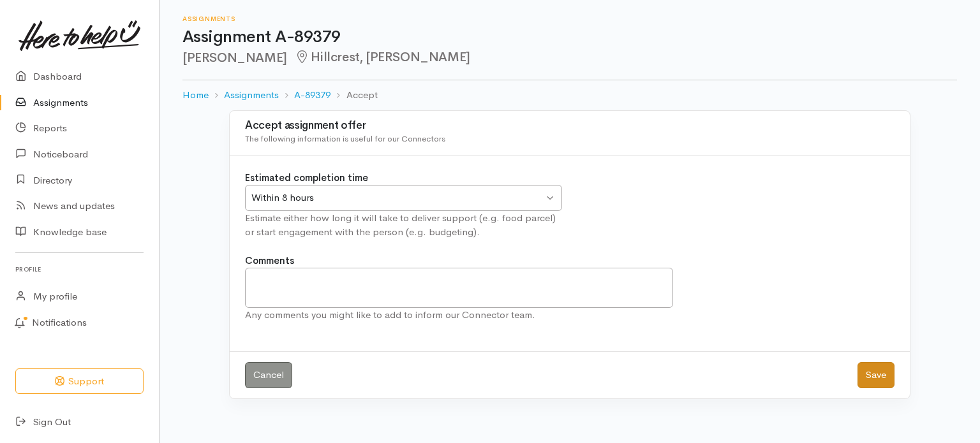  I want to click on a: Cancel, so click(268, 375).